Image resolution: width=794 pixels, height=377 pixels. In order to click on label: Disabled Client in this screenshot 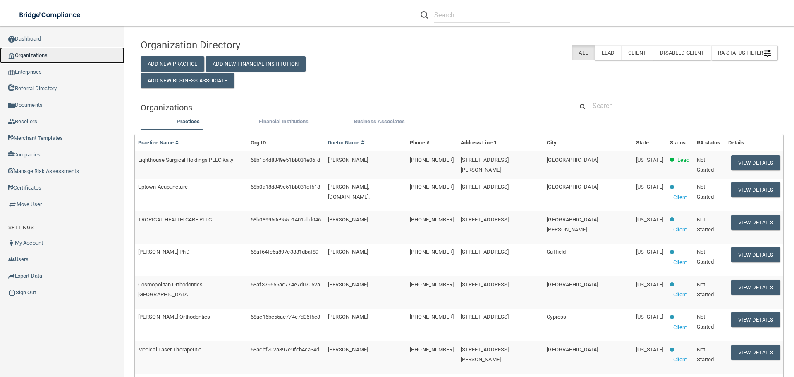, I will do `click(682, 53)`.